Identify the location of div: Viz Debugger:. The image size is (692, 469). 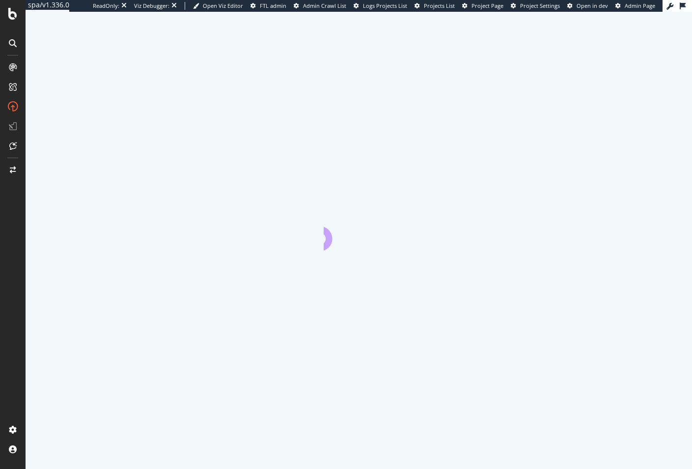
(152, 6).